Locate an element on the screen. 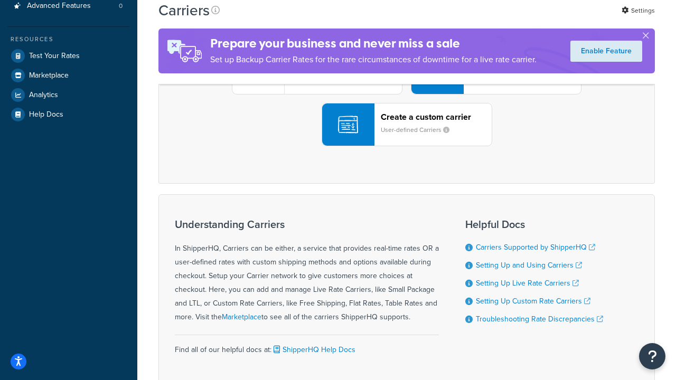  li: Test Your Rates is located at coordinates (69, 56).